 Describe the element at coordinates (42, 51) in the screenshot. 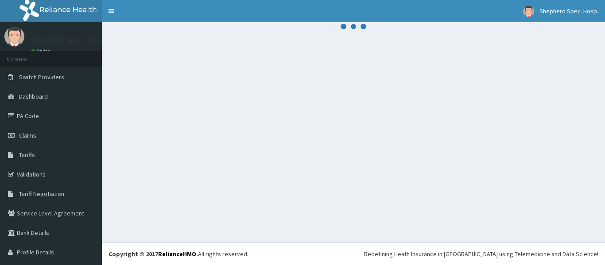

I see `a: Online` at that location.